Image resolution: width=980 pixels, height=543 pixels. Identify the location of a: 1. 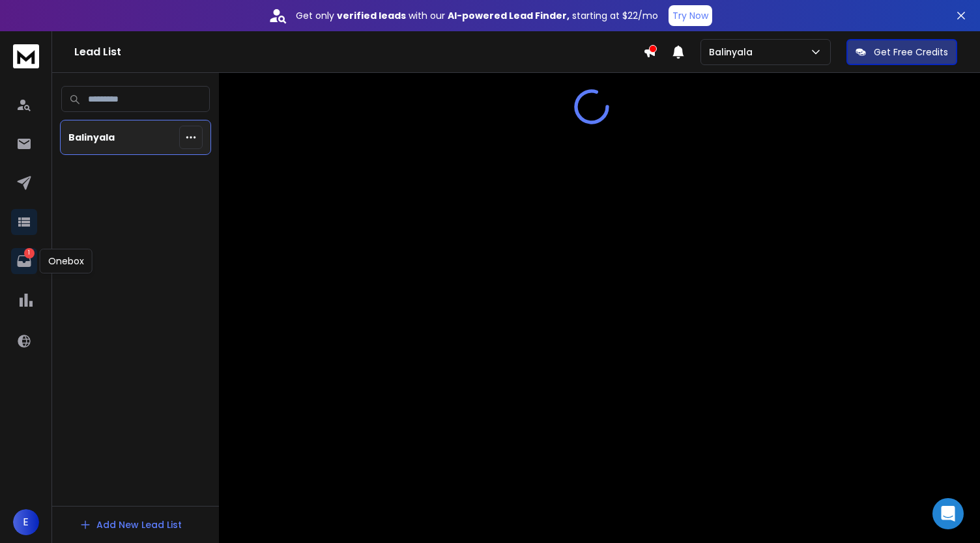
(24, 261).